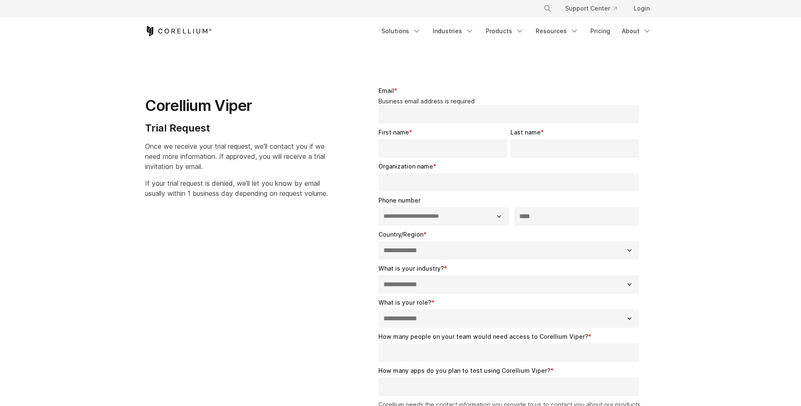 This screenshot has height=406, width=801. I want to click on span: Last name, so click(525, 132).